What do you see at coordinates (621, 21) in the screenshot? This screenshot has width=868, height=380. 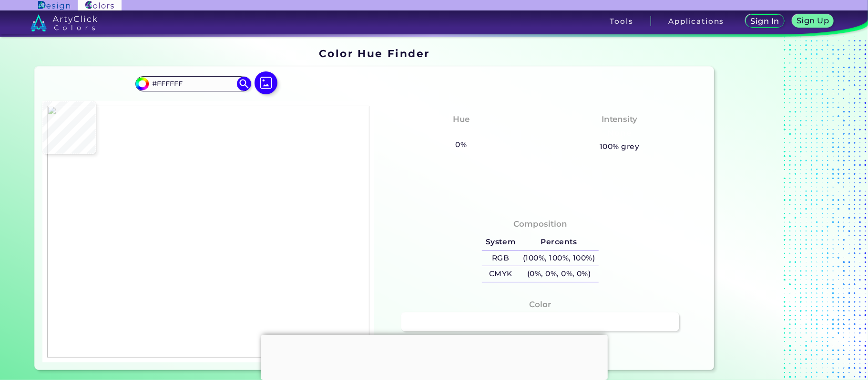 I see `h3: Tools` at bounding box center [621, 21].